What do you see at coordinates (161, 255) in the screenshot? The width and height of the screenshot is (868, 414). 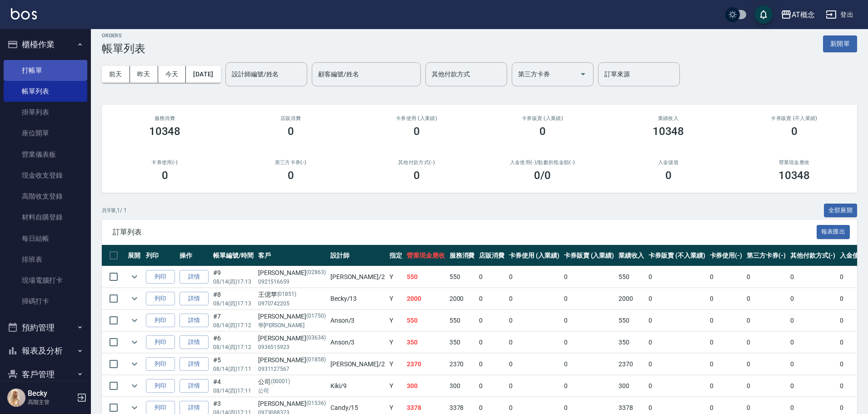 I see `th: 列印` at bounding box center [161, 255].